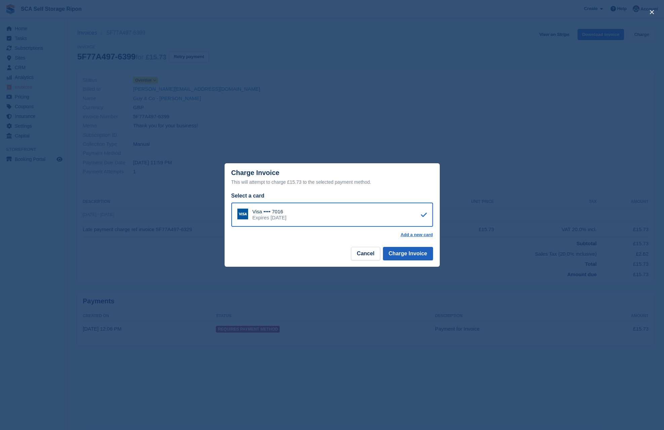 The width and height of the screenshot is (664, 430). What do you see at coordinates (332, 182) in the screenshot?
I see `div: This will attempt to charge £15.73 to the selected payment method.` at bounding box center [332, 182].